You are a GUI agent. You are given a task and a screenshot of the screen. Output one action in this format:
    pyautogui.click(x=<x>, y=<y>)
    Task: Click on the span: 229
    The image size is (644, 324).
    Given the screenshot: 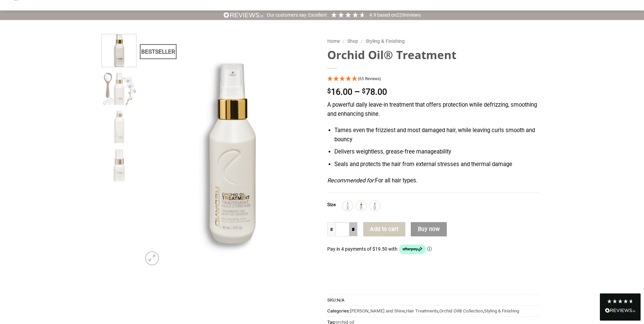 What is the action you would take?
    pyautogui.click(x=400, y=15)
    